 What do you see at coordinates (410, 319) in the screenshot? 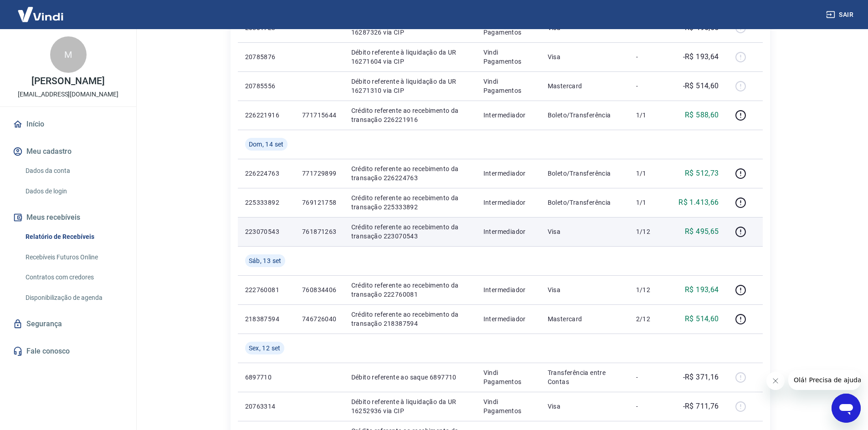
I see `p: Crédito referente ao recebimento da transação 218387594` at bounding box center [410, 319].